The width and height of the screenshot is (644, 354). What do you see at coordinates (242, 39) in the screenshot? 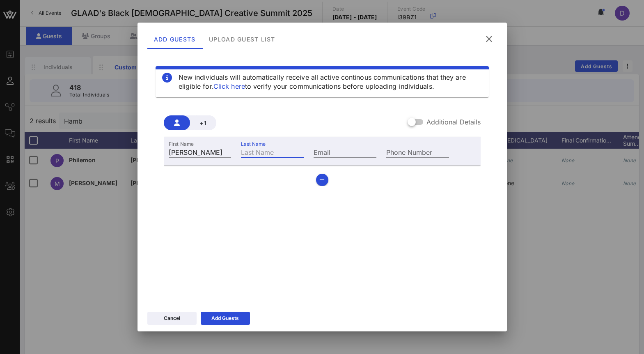
I see `div: Upload Guest List` at bounding box center [242, 39].